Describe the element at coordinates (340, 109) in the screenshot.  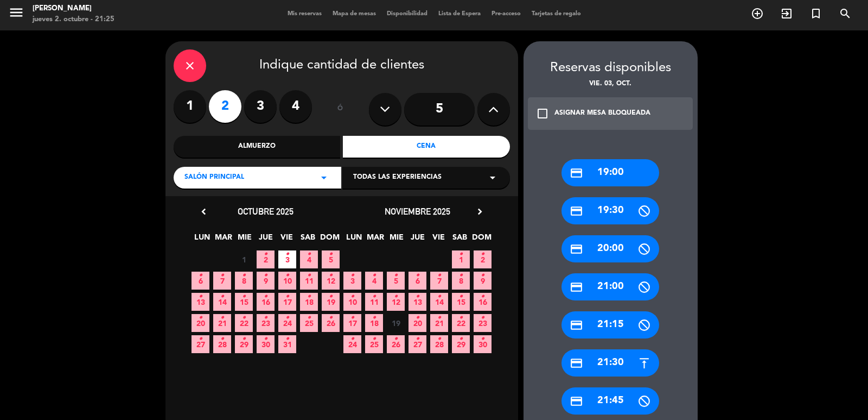
I see `div: ó` at that location.